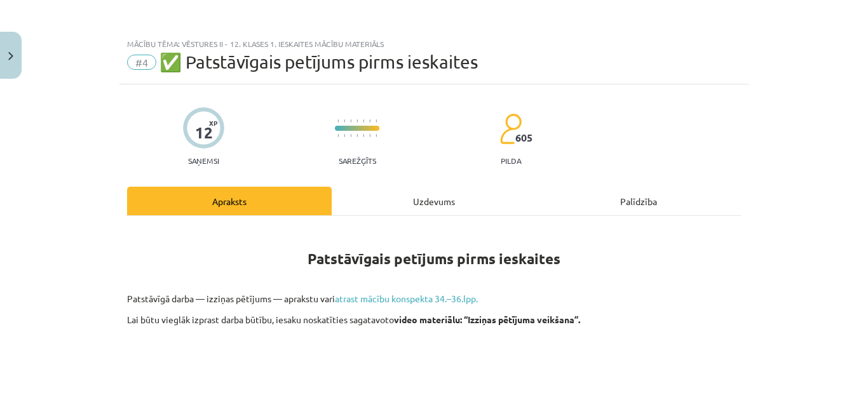 The height and width of the screenshot is (407, 868). I want to click on a: atrast mācību konspekta 34.–36.lpp., so click(406, 298).